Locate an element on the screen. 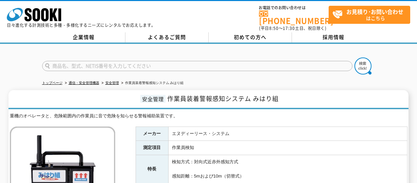 This screenshot has height=183, width=417. li: 作業員装着警報感知システム みはり組 is located at coordinates (152, 83).